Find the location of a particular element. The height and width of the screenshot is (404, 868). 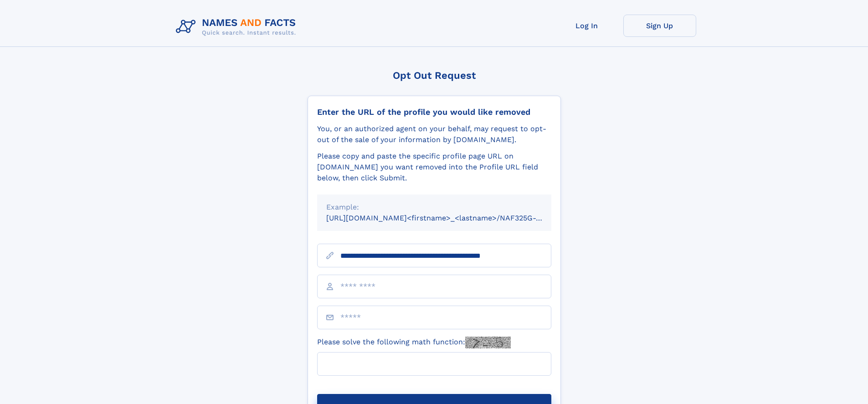

a: Log In is located at coordinates (587, 25).